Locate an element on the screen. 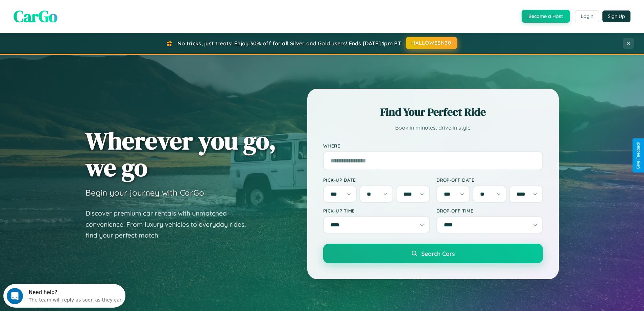 The width and height of the screenshot is (644, 311). button: HALLOWEEN30 is located at coordinates (432, 43).